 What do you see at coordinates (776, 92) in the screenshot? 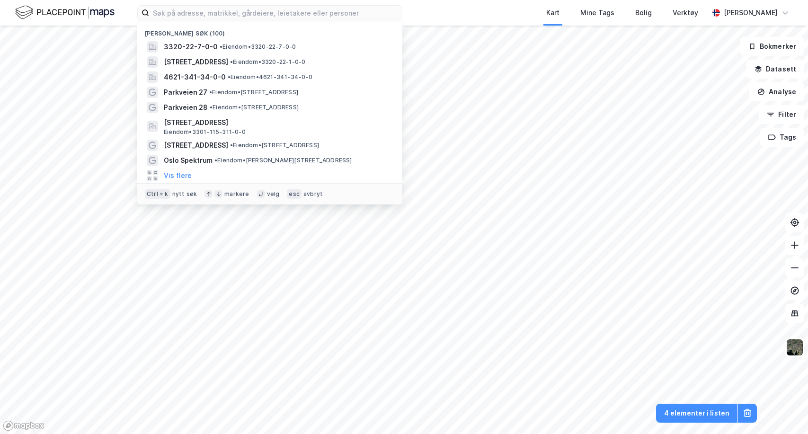
I see `button: Analyse` at bounding box center [776, 92].